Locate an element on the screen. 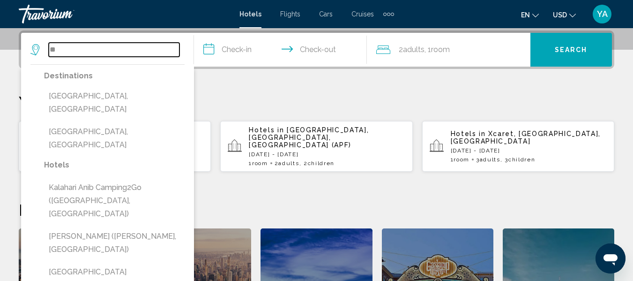 The image size is (633, 281). a: Hotels is located at coordinates (250, 14).